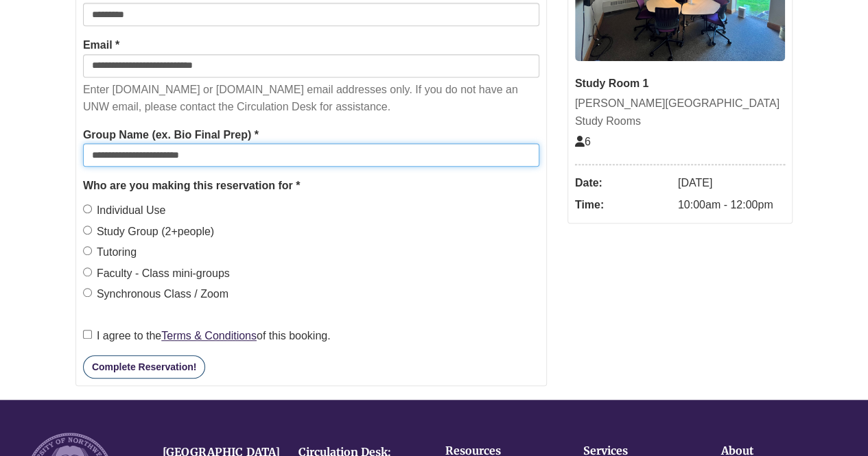 The image size is (868, 456). Describe the element at coordinates (87, 208) in the screenshot. I see `input: Individual Use` at that location.